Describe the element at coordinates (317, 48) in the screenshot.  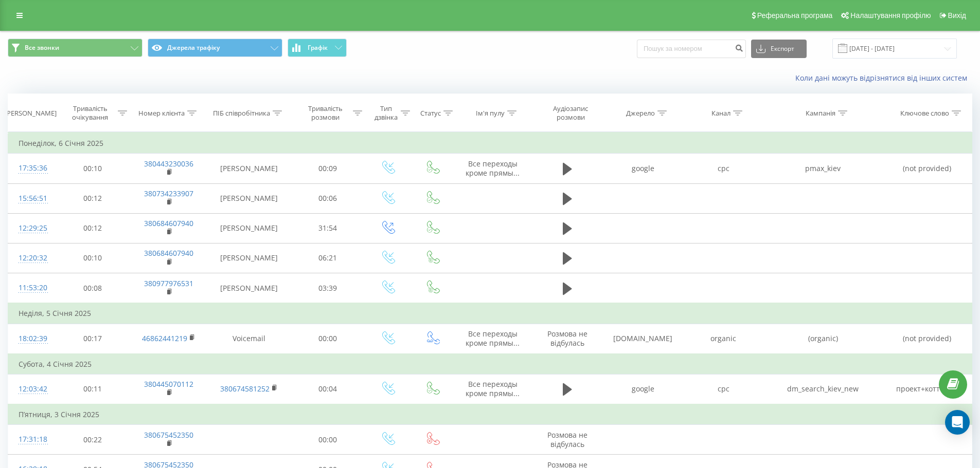
I see `span: Графік` at that location.